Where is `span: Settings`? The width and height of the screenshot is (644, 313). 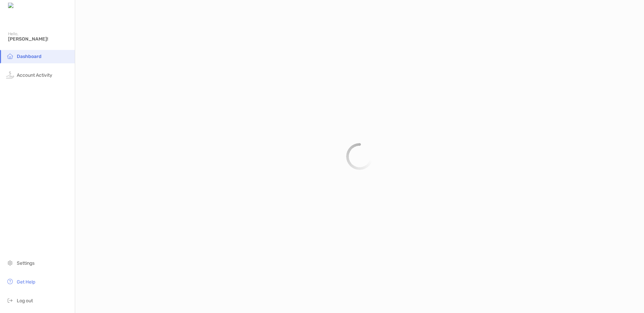
span: Settings is located at coordinates (25, 263).